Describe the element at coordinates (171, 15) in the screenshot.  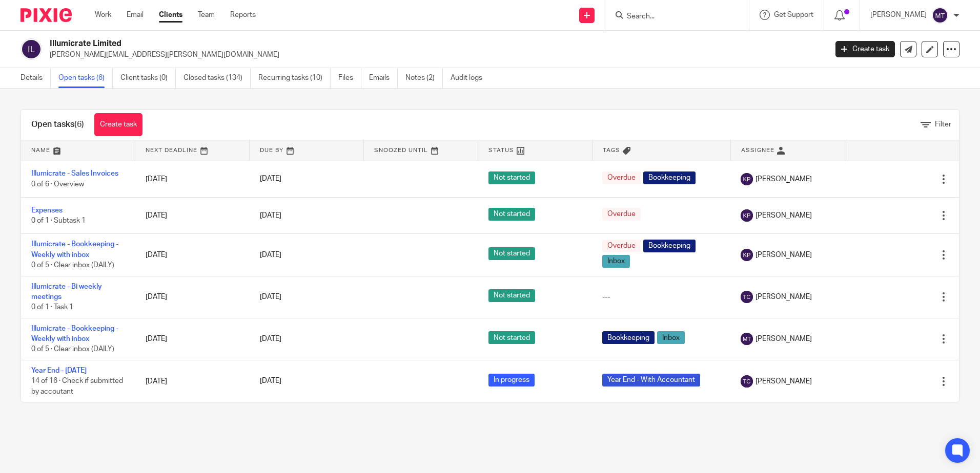
I see `a: Clients` at that location.